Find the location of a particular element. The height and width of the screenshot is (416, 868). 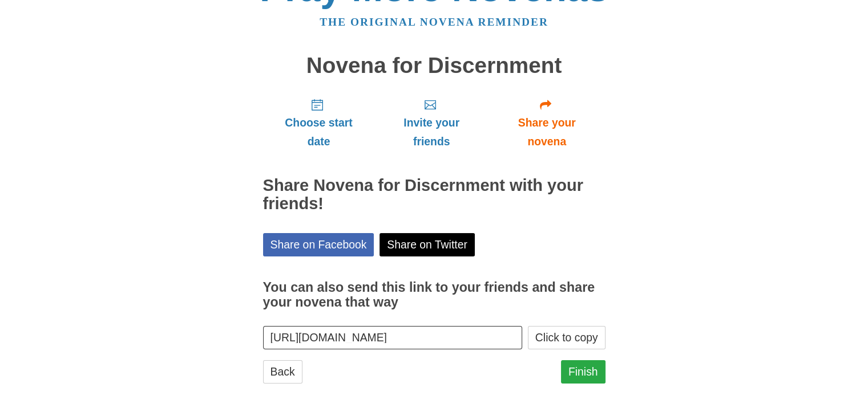

a: Back is located at coordinates (282, 372).